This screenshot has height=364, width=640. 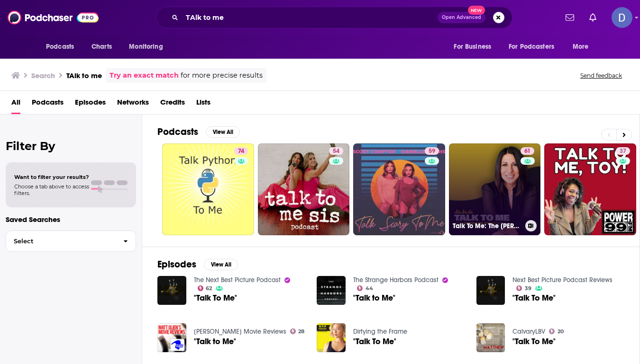 What do you see at coordinates (527, 151) in the screenshot?
I see `a: 61` at bounding box center [527, 151].